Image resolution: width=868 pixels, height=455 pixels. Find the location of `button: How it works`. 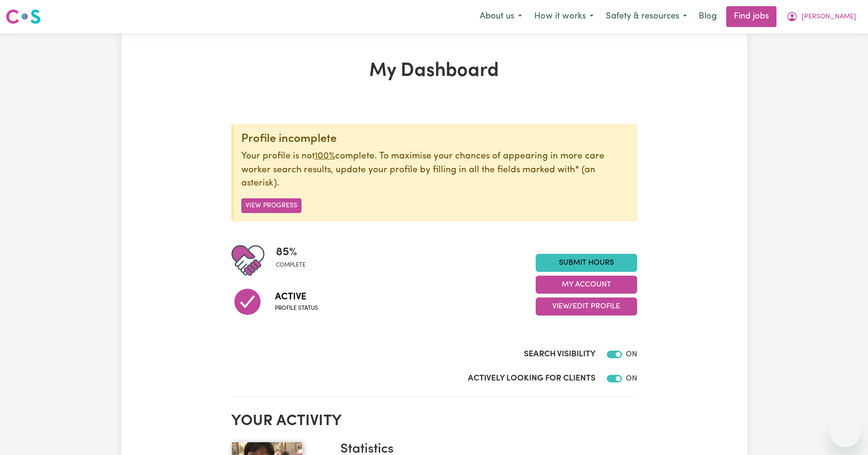

button: How it works is located at coordinates (564, 17).